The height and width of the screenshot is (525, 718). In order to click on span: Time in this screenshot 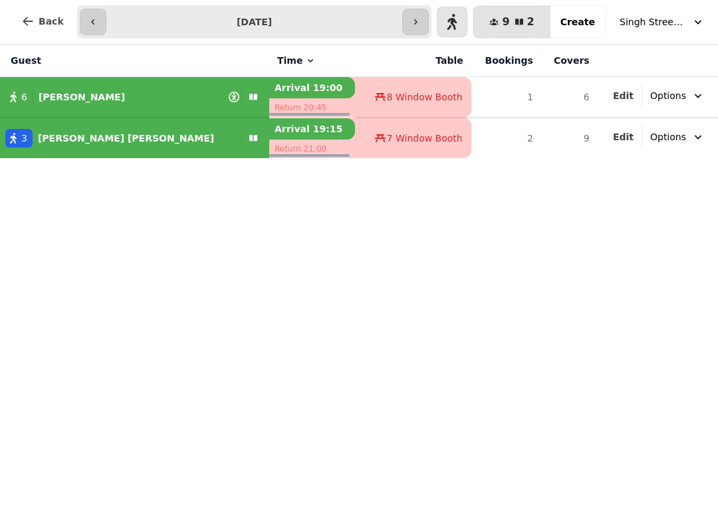, I will do `click(290, 61)`.